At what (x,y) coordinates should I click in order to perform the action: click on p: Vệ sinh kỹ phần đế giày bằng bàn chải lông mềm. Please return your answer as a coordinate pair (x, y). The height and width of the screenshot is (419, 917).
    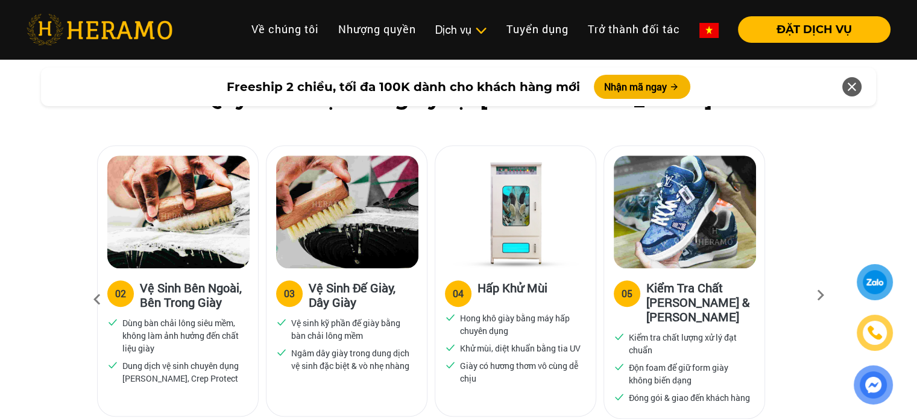
    Looking at the image, I should click on (352, 329).